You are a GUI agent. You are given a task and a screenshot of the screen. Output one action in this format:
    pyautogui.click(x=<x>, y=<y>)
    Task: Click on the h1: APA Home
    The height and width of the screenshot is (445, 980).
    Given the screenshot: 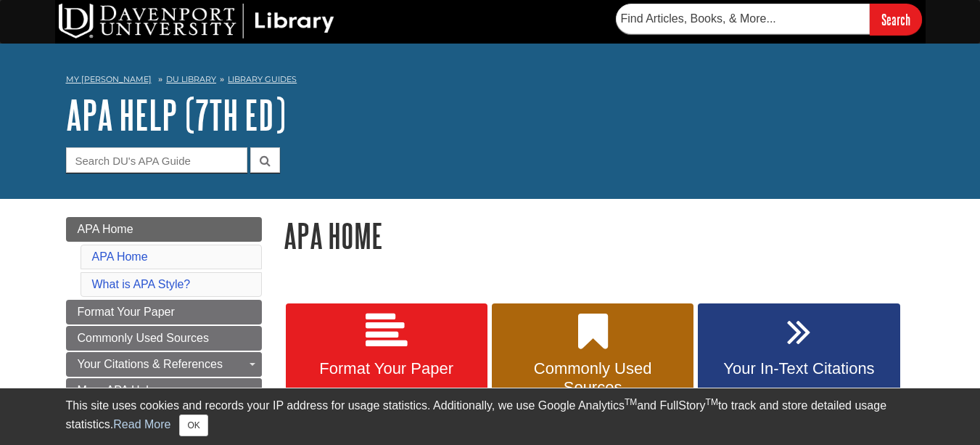 What is the action you would take?
    pyautogui.click(x=600, y=235)
    